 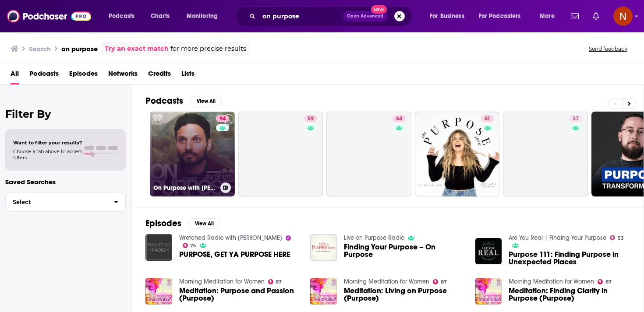 I want to click on h3: on purpose, so click(x=79, y=49).